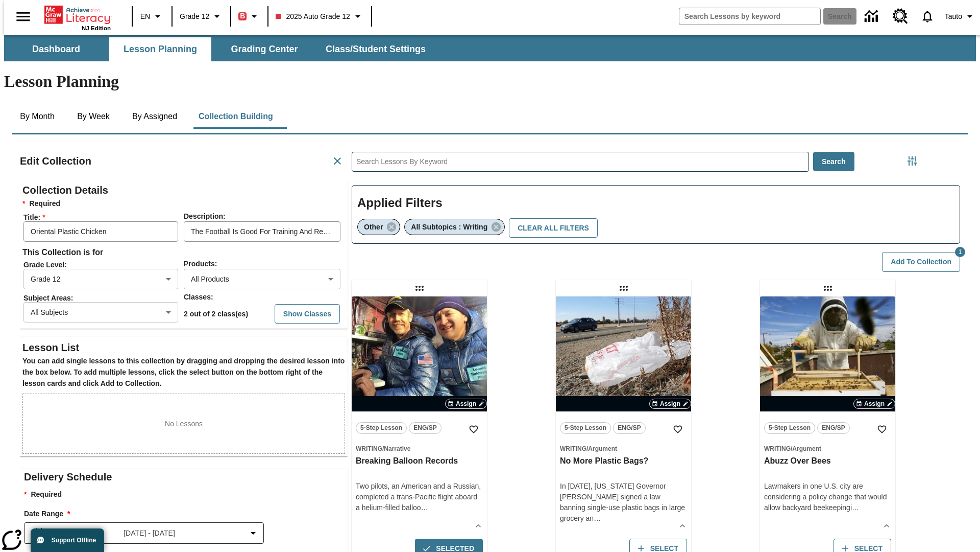 The width and height of the screenshot is (980, 552). Describe the element at coordinates (200, 264) in the screenshot. I see `span: Products :` at that location.